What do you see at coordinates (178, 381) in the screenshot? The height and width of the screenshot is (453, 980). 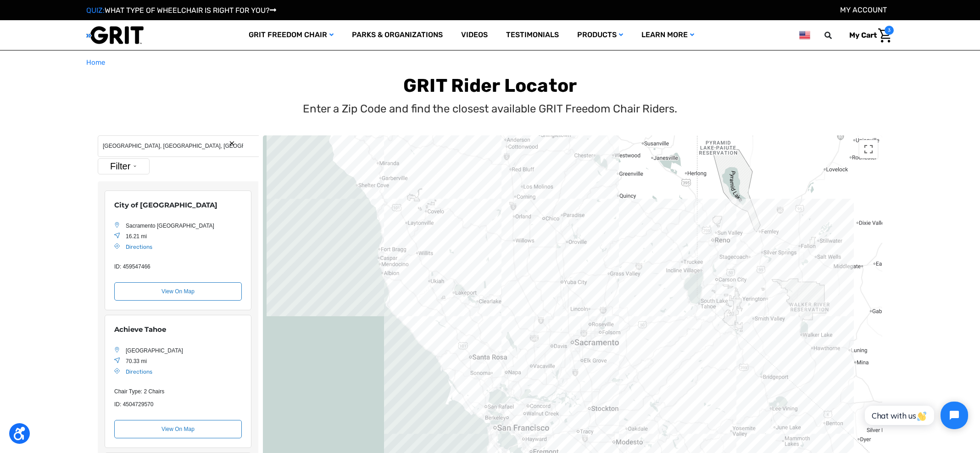 I see `div: Achieve Tahoe, Lake Tahoe CA` at bounding box center [178, 381].